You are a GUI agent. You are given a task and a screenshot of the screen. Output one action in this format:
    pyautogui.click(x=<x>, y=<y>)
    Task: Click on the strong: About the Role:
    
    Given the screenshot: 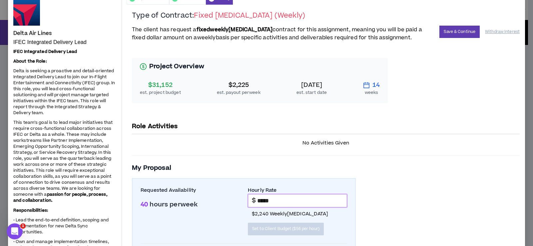 What is the action you would take?
    pyautogui.click(x=30, y=61)
    